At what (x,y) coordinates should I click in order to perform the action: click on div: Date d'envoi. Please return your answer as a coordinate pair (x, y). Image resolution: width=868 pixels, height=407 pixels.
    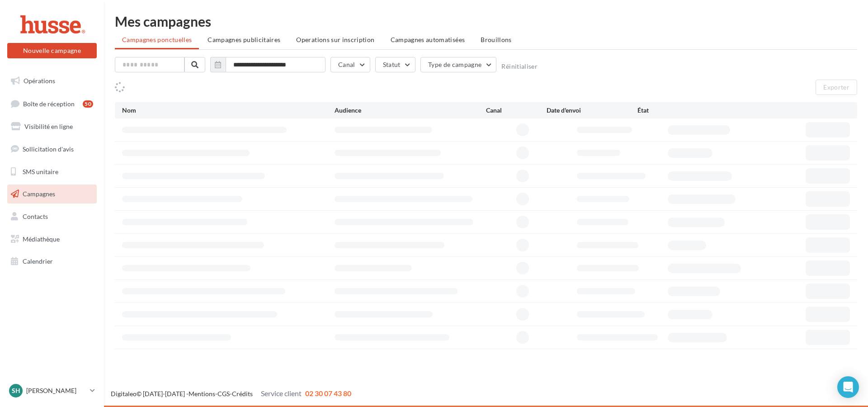
    Looking at the image, I should click on (592, 111).